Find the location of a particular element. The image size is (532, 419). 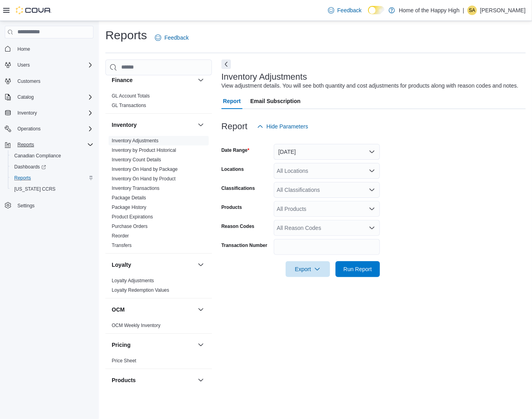

span: Transfers is located at coordinates (122, 246).